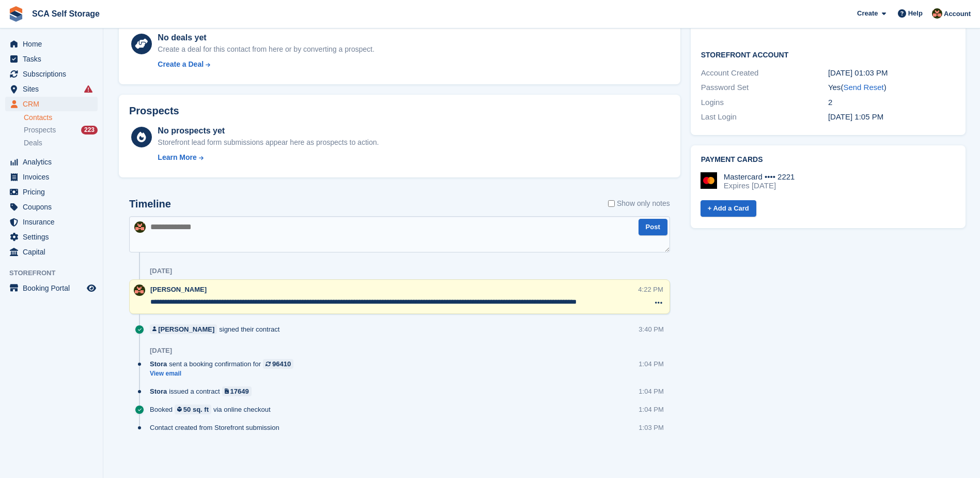 This screenshot has width=980, height=478. What do you see at coordinates (708, 181) in the screenshot?
I see `img: Mastercard Logo` at bounding box center [708, 181].